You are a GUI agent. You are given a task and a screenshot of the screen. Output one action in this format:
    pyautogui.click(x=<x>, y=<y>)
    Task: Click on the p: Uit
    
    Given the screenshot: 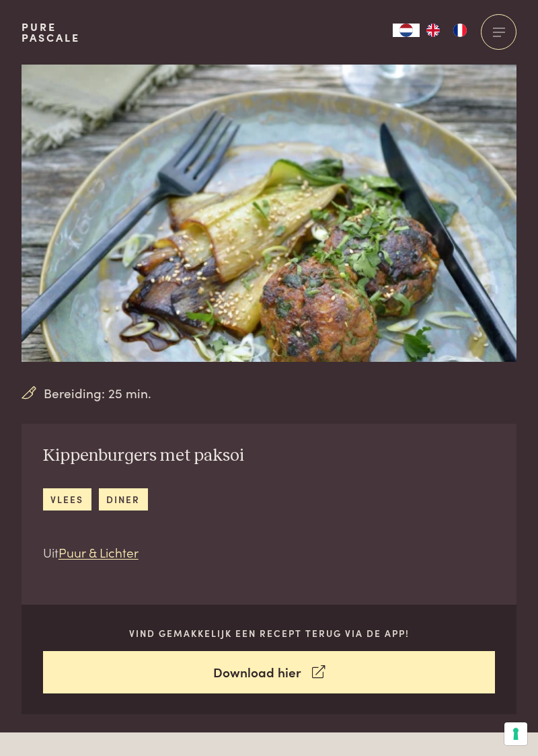 What is the action you would take?
    pyautogui.click(x=143, y=552)
    